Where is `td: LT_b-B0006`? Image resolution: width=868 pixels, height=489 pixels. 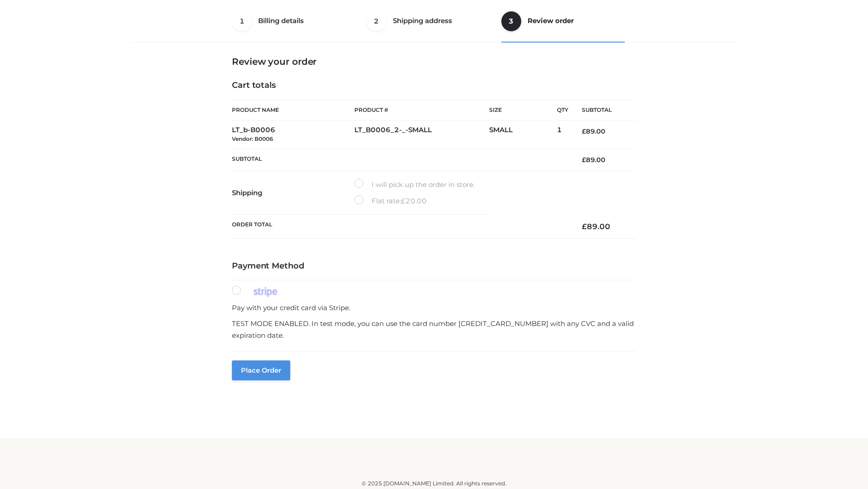
td: LT_b-B0006 is located at coordinates (293, 134).